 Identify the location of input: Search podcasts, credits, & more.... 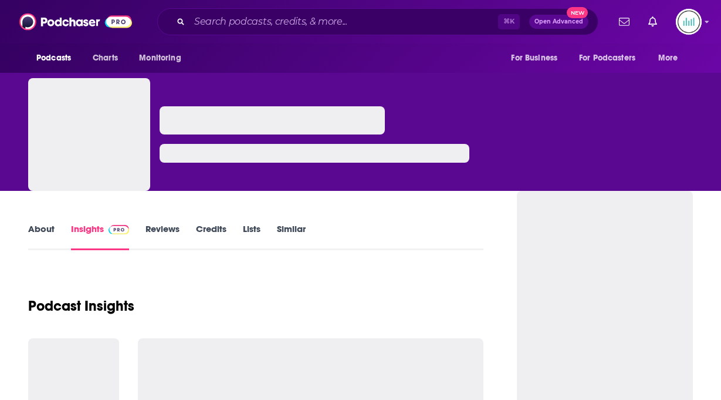
(344, 22).